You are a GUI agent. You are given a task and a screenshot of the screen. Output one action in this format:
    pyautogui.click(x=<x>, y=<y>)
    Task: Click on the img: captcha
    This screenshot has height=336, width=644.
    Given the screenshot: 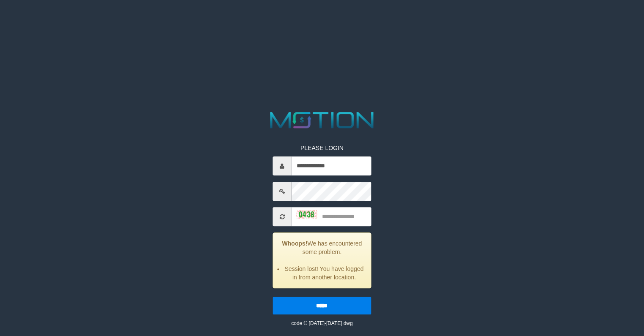 What is the action you would take?
    pyautogui.click(x=306, y=214)
    